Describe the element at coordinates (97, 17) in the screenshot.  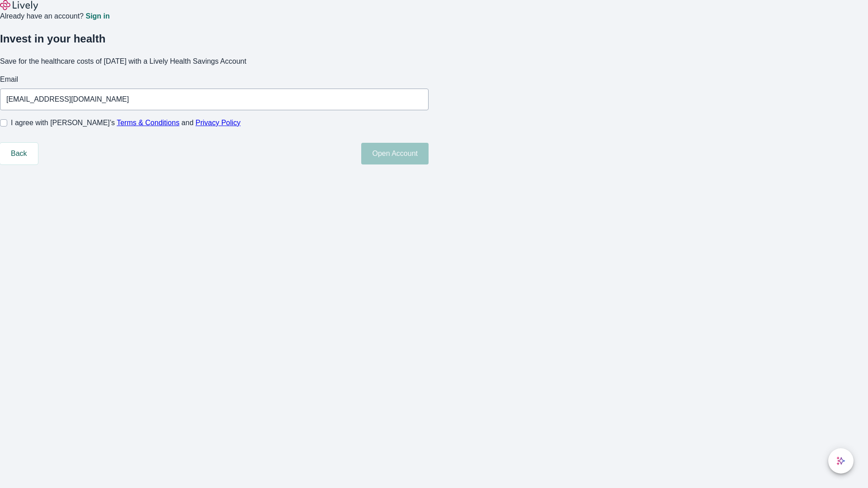
I see `a: Sign in` at that location.